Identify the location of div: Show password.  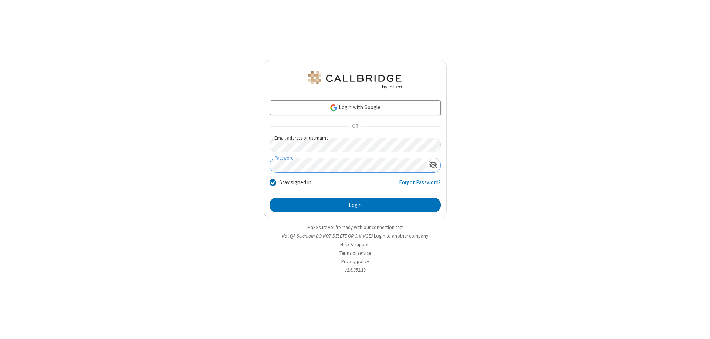
(433, 164).